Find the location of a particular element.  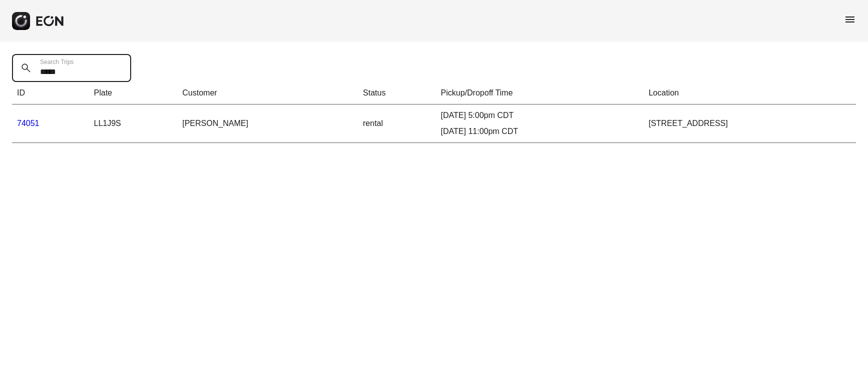

a: 74051 is located at coordinates (28, 123).